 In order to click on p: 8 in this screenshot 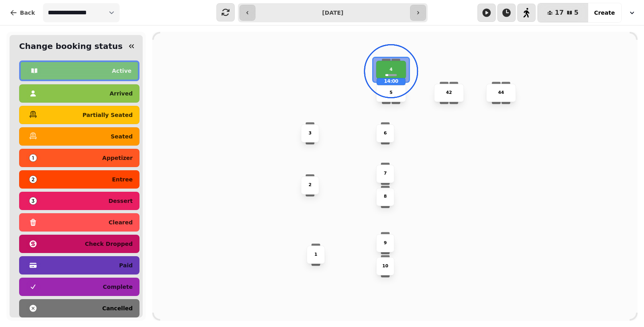, I will do `click(385, 197)`.